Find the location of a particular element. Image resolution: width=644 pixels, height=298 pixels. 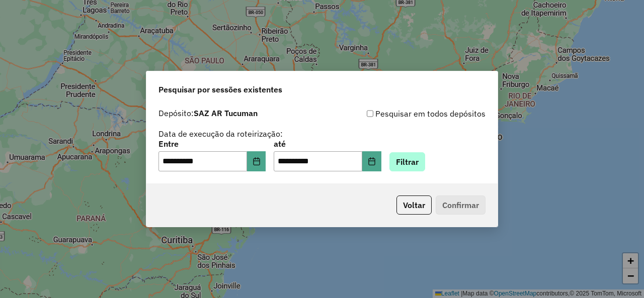

label: Entre is located at coordinates (212, 144).